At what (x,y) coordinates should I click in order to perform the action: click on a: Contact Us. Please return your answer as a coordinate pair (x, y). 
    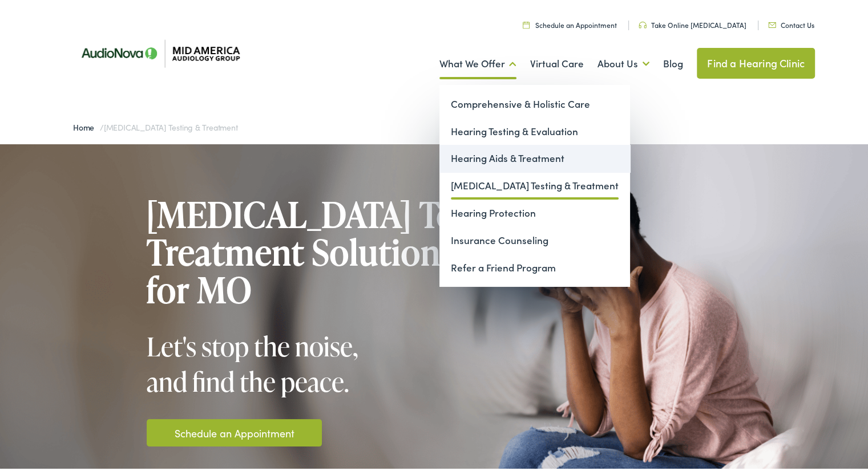
    Looking at the image, I should click on (791, 22).